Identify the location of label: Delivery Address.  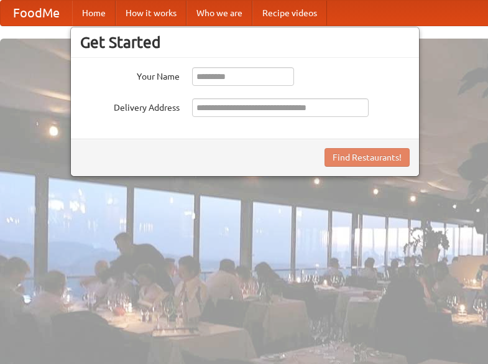
(130, 106).